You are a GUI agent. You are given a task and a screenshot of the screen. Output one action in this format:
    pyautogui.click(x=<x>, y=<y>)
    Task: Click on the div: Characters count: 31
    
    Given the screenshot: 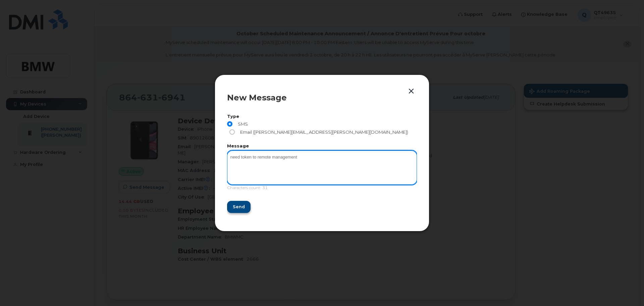 What is the action you would take?
    pyautogui.click(x=322, y=189)
    